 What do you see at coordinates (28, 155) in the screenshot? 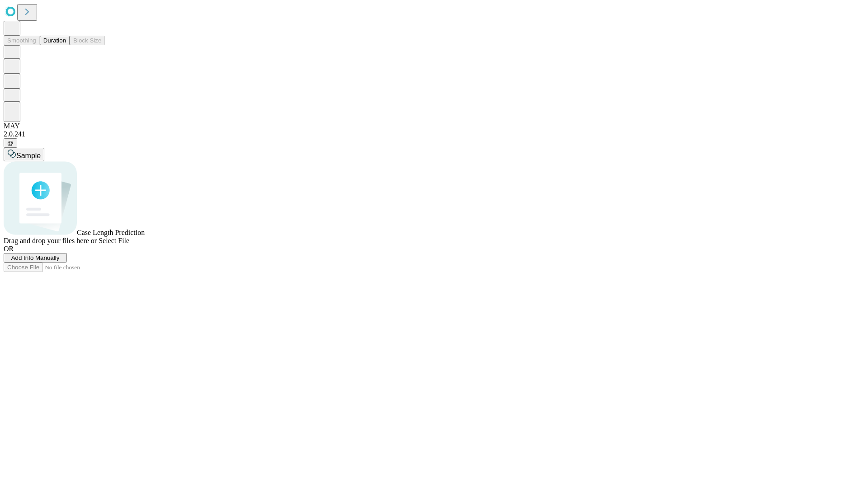
I see `span: Sample` at bounding box center [28, 155].